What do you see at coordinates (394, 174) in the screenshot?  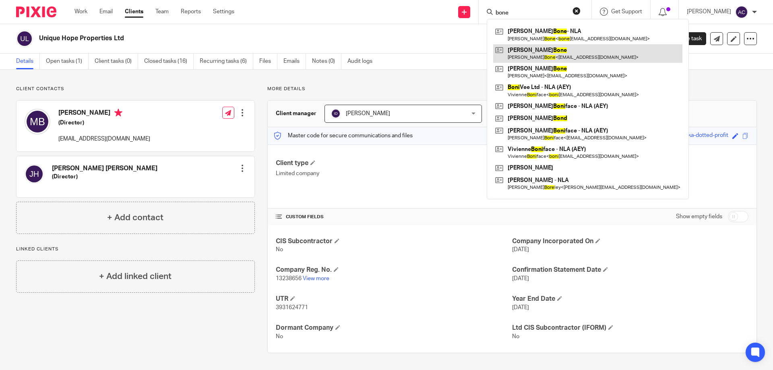 I see `p: Limited company` at bounding box center [394, 174].